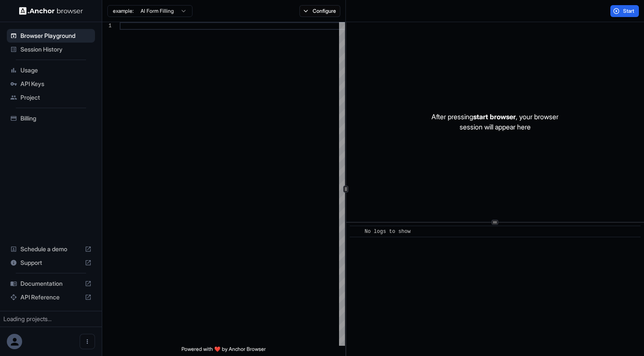 This screenshot has height=356, width=644. I want to click on span: Start, so click(630, 11).